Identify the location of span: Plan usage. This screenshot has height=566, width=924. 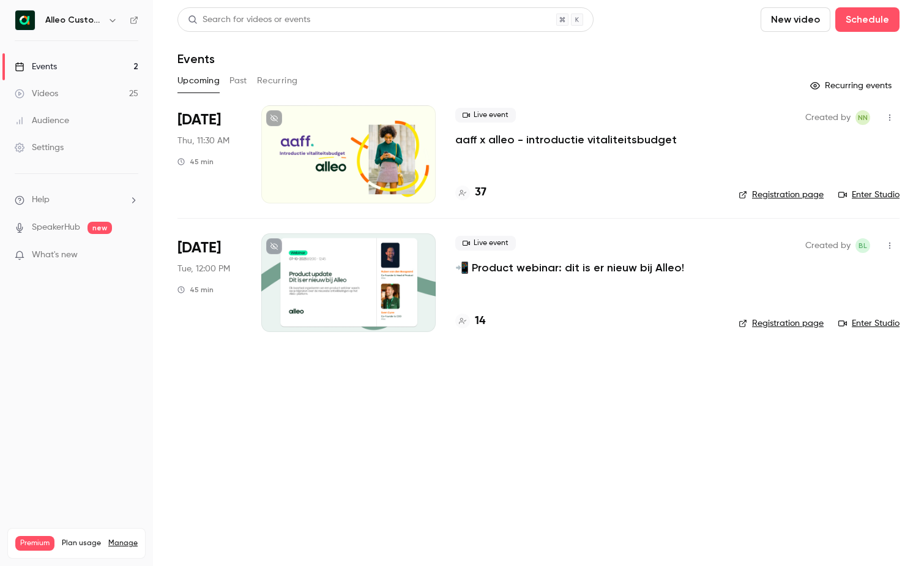
(82, 543).